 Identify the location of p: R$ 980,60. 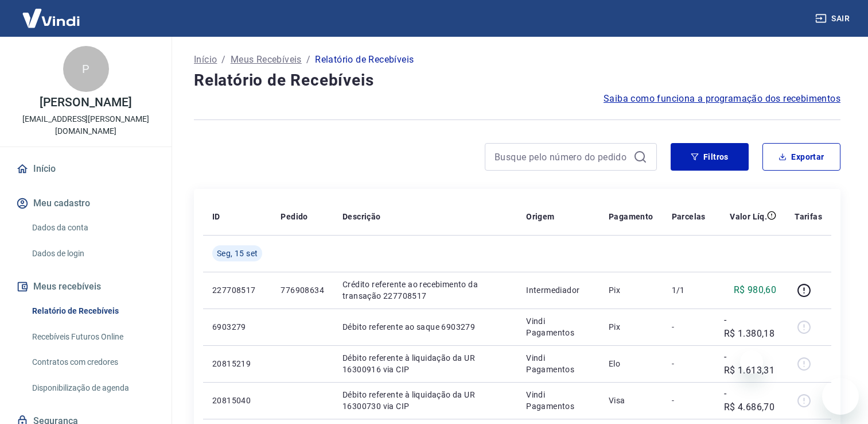
(755, 290).